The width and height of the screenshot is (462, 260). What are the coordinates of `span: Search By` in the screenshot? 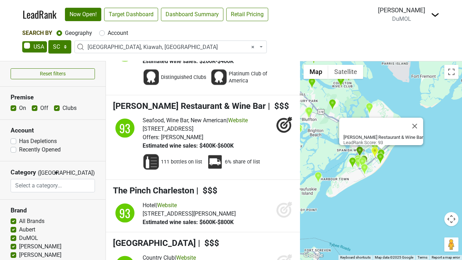 It's located at (37, 33).